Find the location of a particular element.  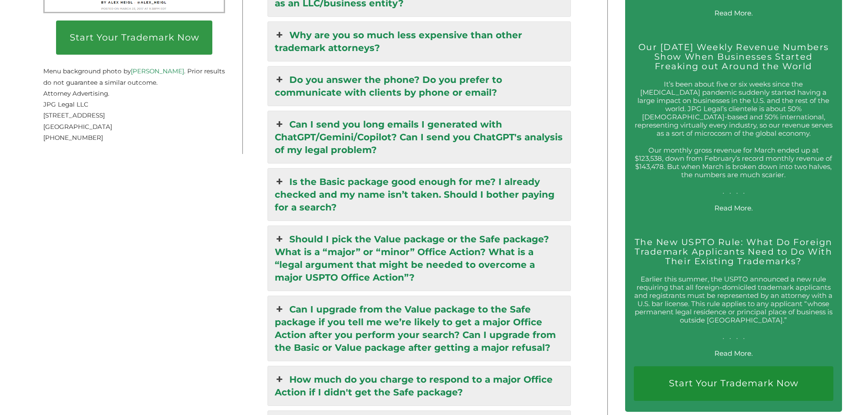

a: How much do you charge to respond to a major Office Action if I didn't get the Safe package? is located at coordinates (419, 385).